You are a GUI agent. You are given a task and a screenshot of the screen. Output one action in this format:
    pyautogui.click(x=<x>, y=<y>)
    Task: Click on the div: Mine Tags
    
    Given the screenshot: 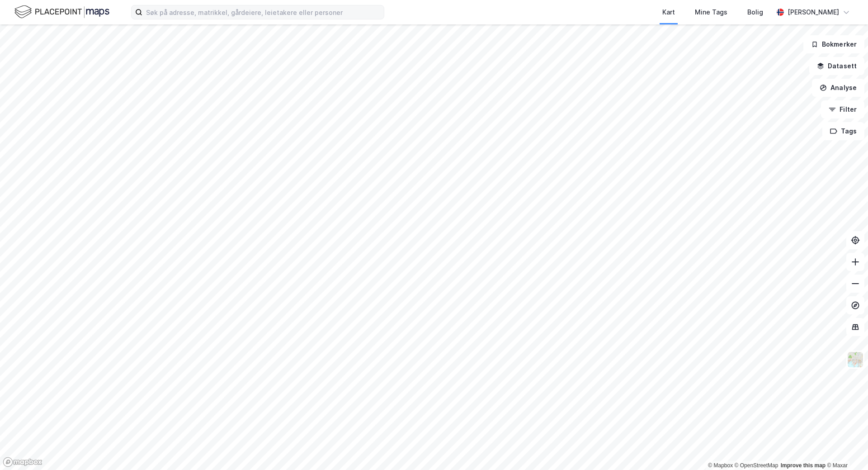 What is the action you would take?
    pyautogui.click(x=711, y=12)
    